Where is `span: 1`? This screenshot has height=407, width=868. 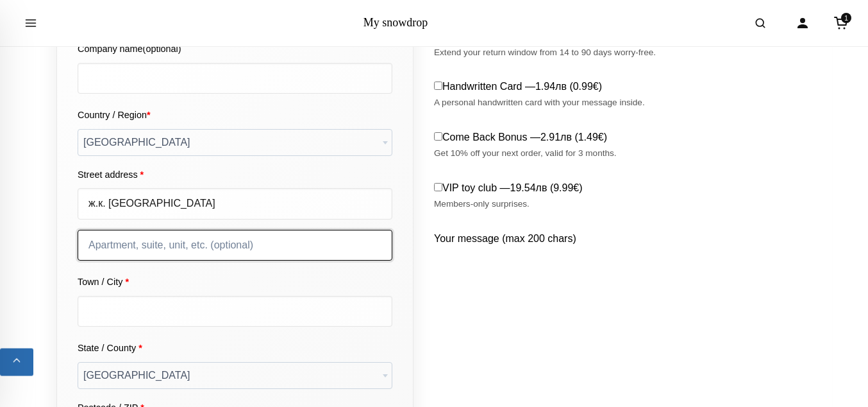 span: 1 is located at coordinates (847, 18).